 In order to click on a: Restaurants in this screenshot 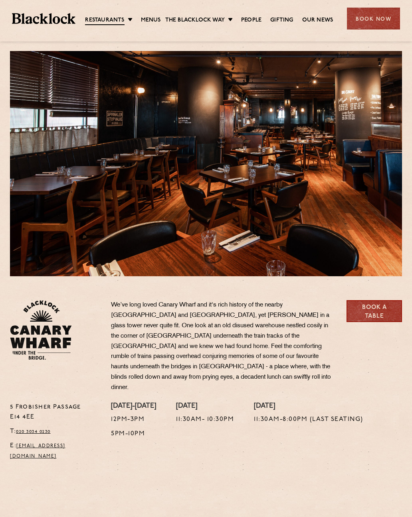, I will do `click(104, 21)`.